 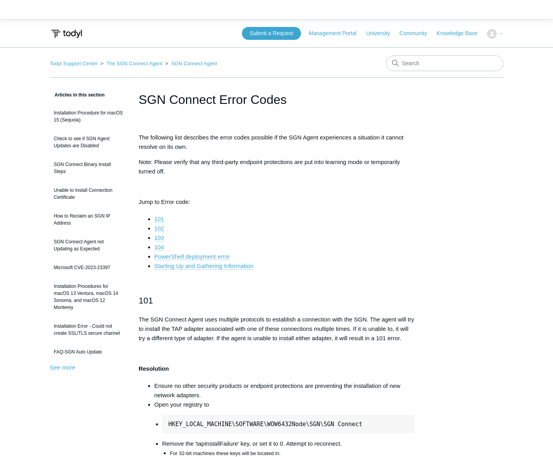 What do you see at coordinates (88, 352) in the screenshot?
I see `a: FAQ-SGN Auto Update` at bounding box center [88, 352].